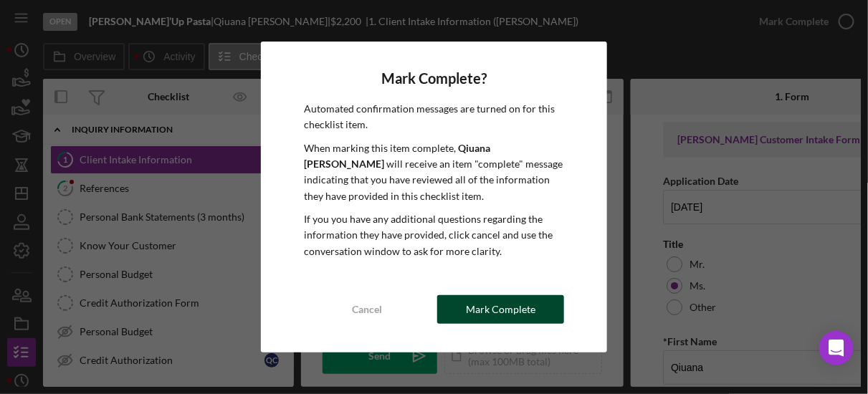  I want to click on p: Automated confirmation messages are turned on for this checklist item., so click(433, 117).